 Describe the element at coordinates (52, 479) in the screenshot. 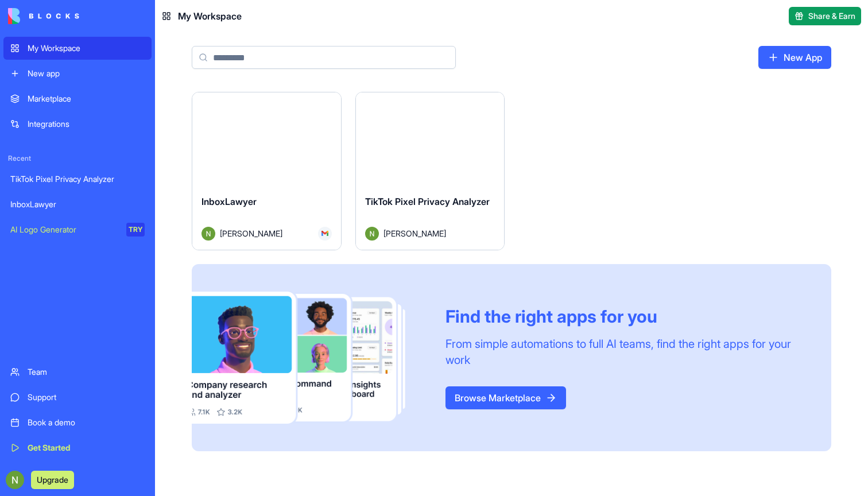

I see `a: Upgrade` at that location.